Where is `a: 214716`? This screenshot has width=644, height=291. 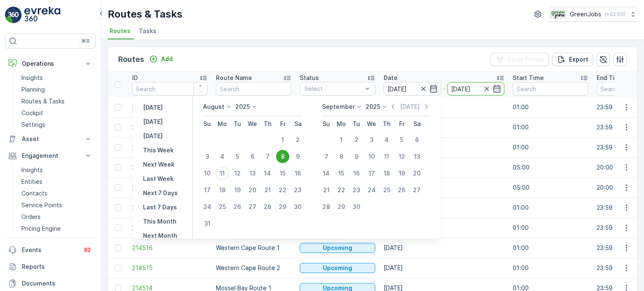 a: 214716 is located at coordinates (170, 127).